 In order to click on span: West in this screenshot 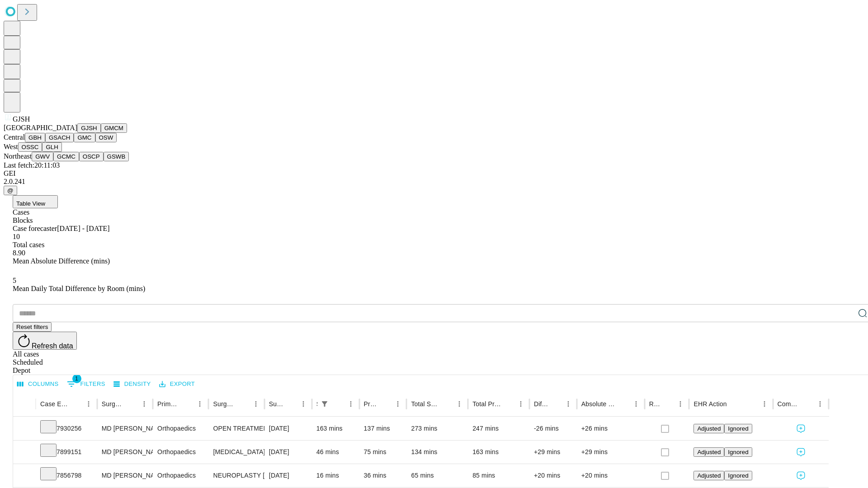, I will do `click(11, 147)`.